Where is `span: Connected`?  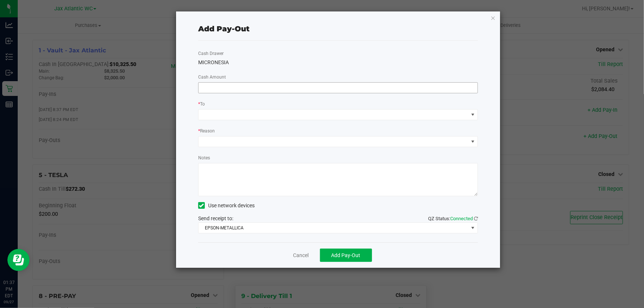 span: Connected is located at coordinates (461, 218).